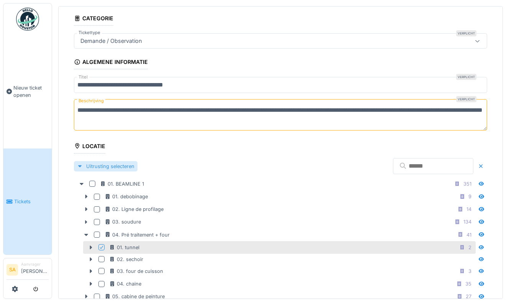 Image resolution: width=509 pixels, height=302 pixels. Describe the element at coordinates (134, 296) in the screenshot. I see `div: 05. cabine de peinture` at that location.